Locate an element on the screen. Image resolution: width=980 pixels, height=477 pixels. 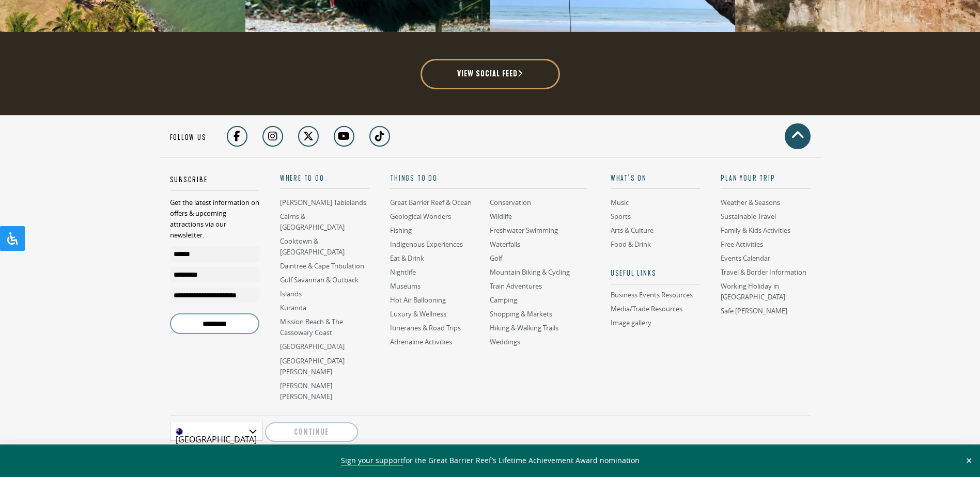
a: Great Barrier Reef & Ocean is located at coordinates (431, 202).